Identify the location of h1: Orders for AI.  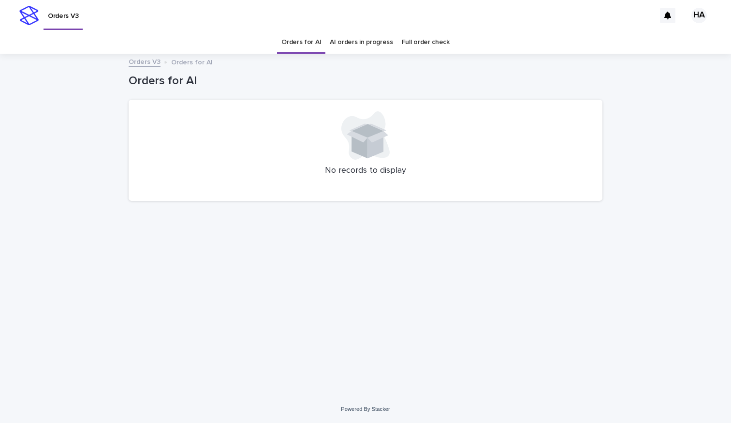
(366, 81).